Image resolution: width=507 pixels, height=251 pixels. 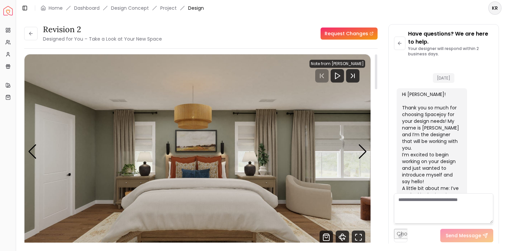 I want to click on div: Previous slide, so click(x=32, y=152).